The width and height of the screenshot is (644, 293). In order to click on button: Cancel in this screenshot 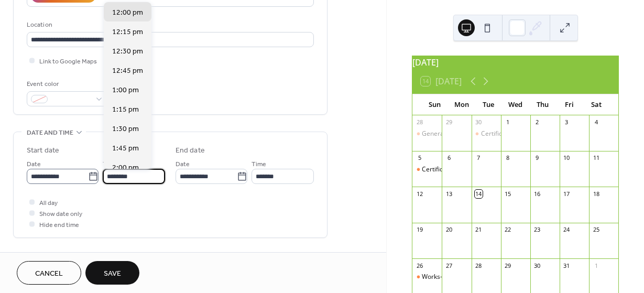, I will do `click(48, 273)`.